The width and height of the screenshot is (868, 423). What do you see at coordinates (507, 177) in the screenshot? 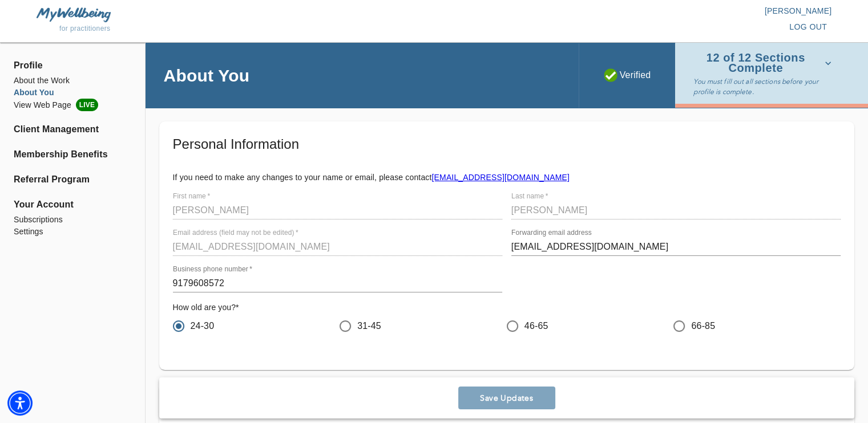
I see `p: If you need to make any changes to your name or email, please contact` at bounding box center [507, 177].